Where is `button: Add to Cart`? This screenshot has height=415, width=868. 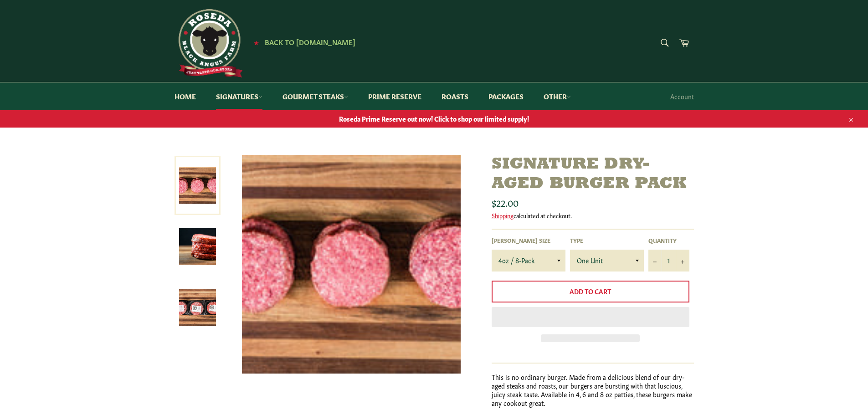
button: Add to Cart is located at coordinates (590, 291).